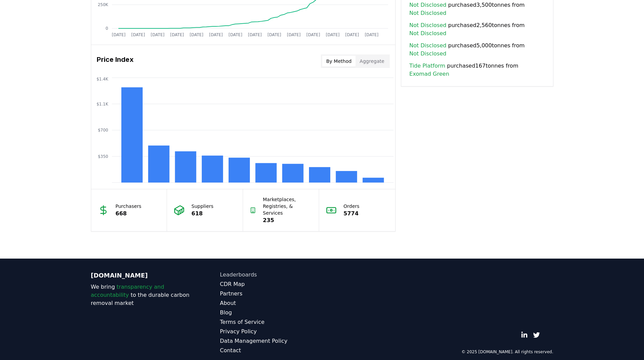  Describe the element at coordinates (271, 322) in the screenshot. I see `a: Terms of Service` at that location.